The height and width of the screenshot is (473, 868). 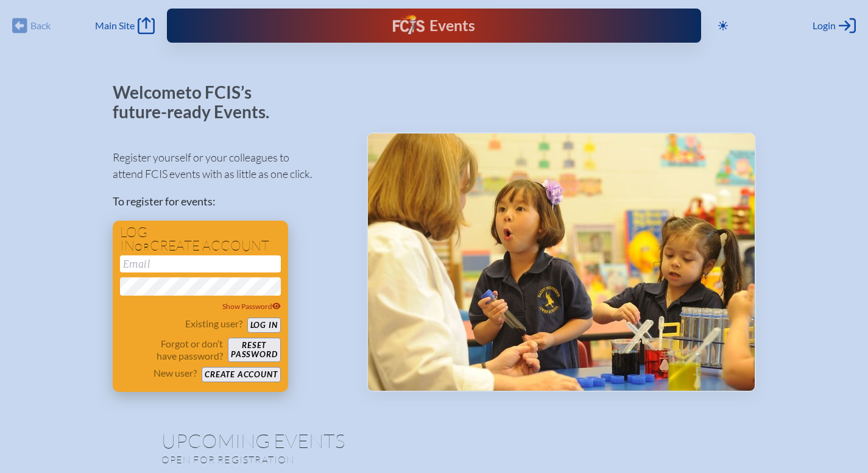 I want to click on a: Main Site, so click(x=125, y=26).